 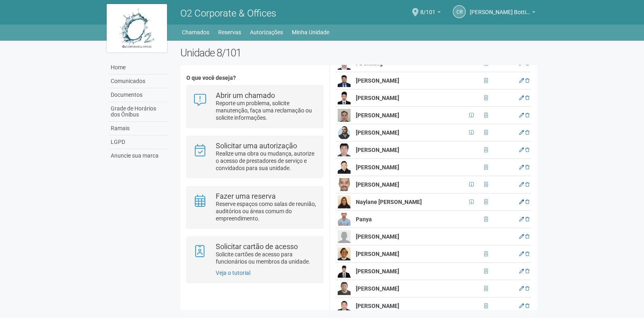 What do you see at coordinates (266, 258) in the screenshot?
I see `p: Solicite cartões de acesso para funcionários ou membros da unidade.` at bounding box center [266, 258].